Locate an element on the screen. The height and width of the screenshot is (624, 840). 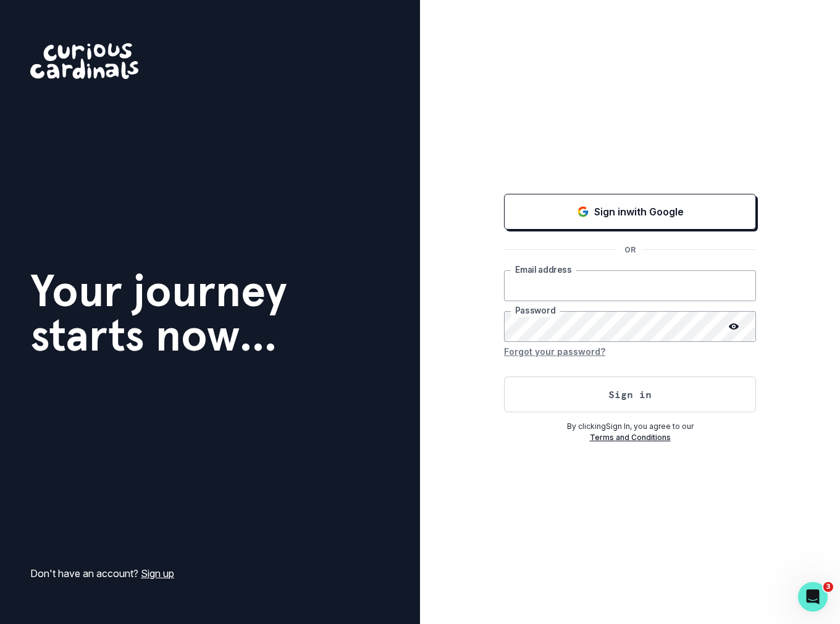
a: Terms and Conditions is located at coordinates (630, 437).